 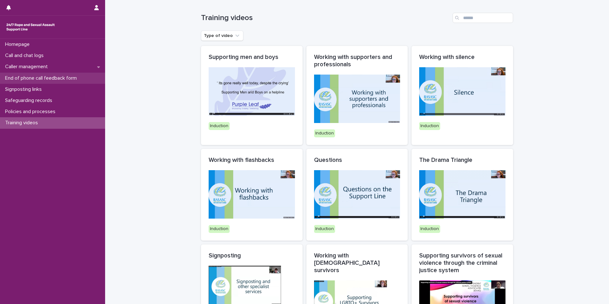 What do you see at coordinates (31, 27) in the screenshot?
I see `img: rhQMoQhaT3yELyF149Cw` at bounding box center [31, 27].